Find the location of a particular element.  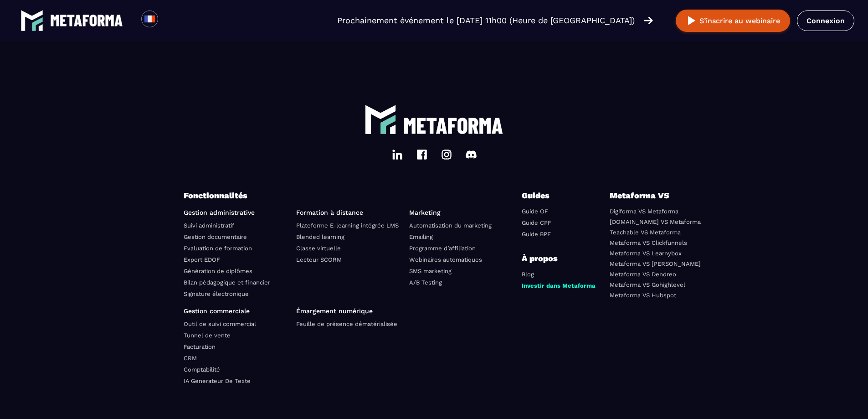

input: Search for option is located at coordinates (169, 20).